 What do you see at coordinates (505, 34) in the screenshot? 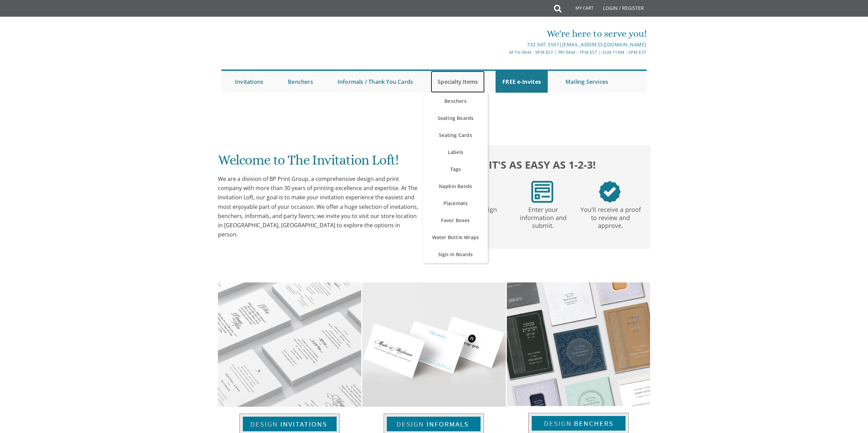
I see `div: We're here to serve you!` at bounding box center [505, 34].